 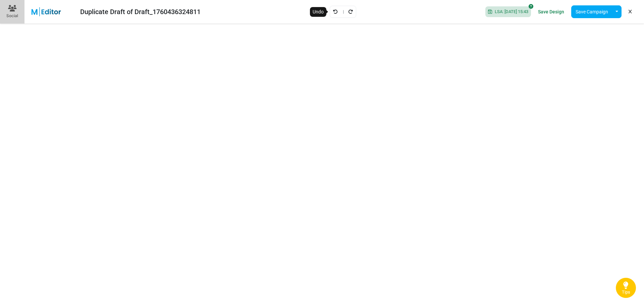 I want to click on a: Undo, so click(x=335, y=12).